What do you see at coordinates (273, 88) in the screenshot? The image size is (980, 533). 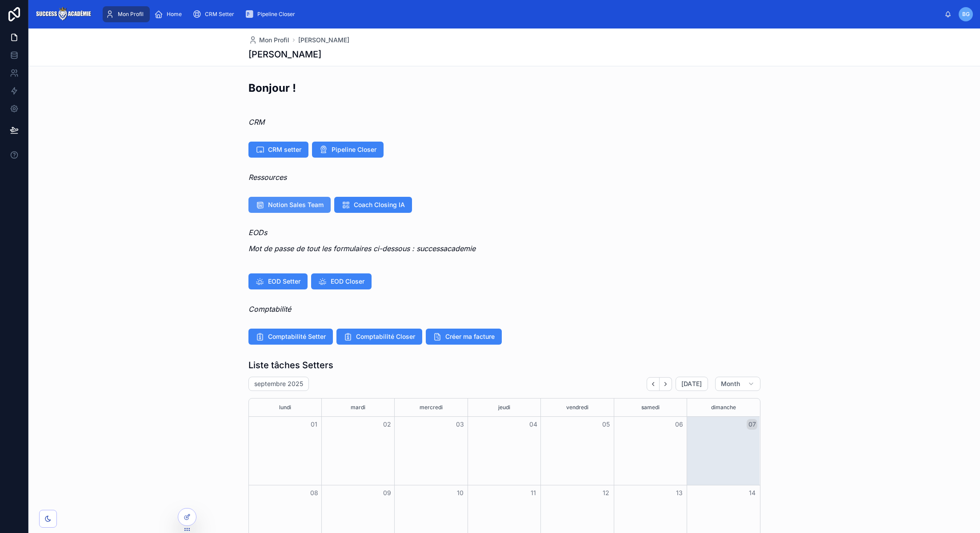 I see `h2: Bonjour !` at bounding box center [273, 88].